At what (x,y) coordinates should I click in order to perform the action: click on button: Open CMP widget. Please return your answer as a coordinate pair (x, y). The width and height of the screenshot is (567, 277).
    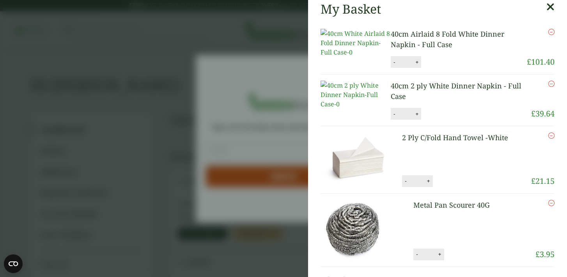
    Looking at the image, I should click on (13, 264).